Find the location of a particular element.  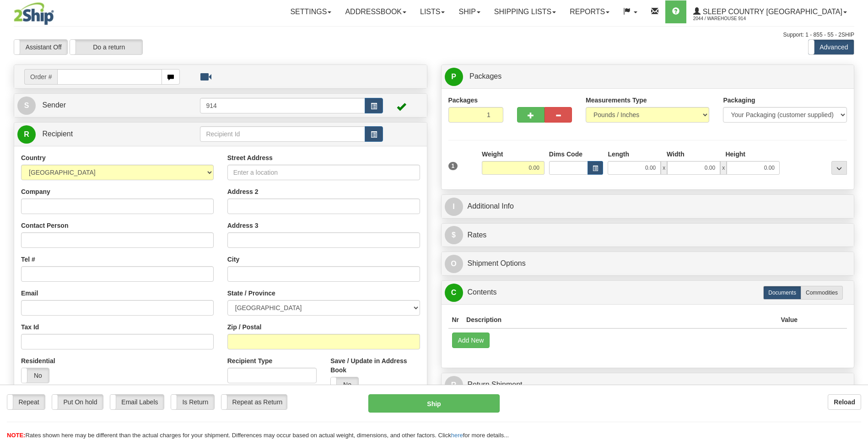

label: Documents is located at coordinates (781, 293).